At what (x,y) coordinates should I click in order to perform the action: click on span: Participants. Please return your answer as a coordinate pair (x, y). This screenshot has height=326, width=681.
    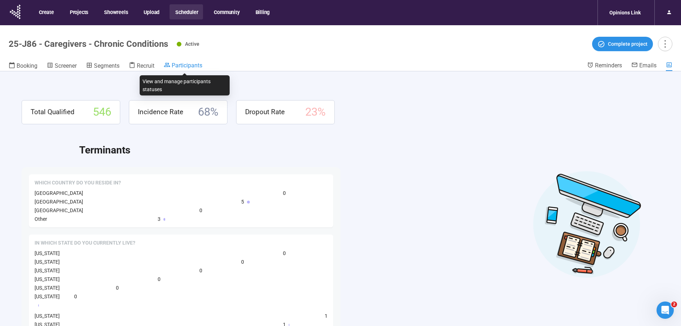
    Looking at the image, I should click on (187, 65).